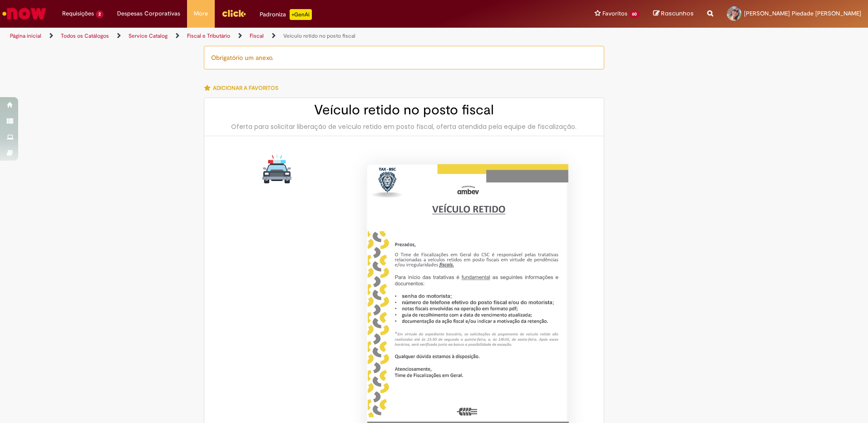 The image size is (868, 423). I want to click on a: Fiscal, so click(257, 36).